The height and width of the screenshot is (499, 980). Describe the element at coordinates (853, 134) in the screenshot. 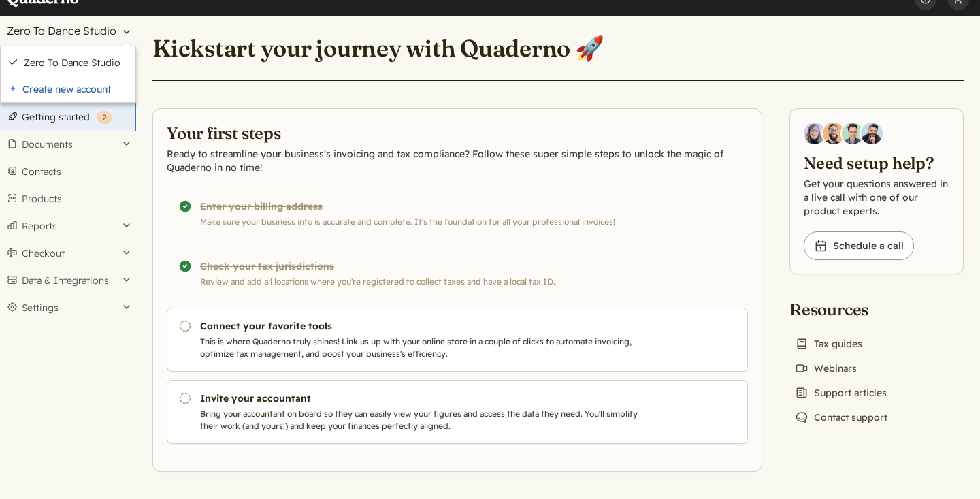

I see `img: Ivo Oltmans, Business Developer at Quaderno` at that location.